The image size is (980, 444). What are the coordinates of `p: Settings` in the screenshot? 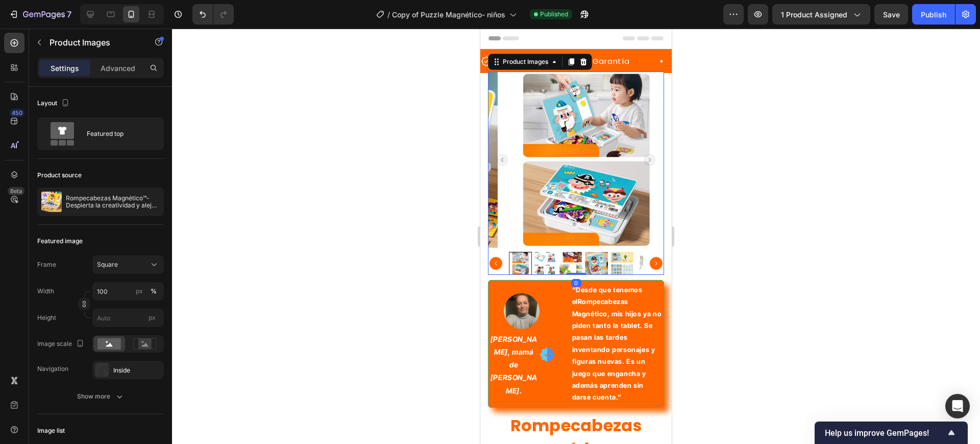 It's located at (65, 68).